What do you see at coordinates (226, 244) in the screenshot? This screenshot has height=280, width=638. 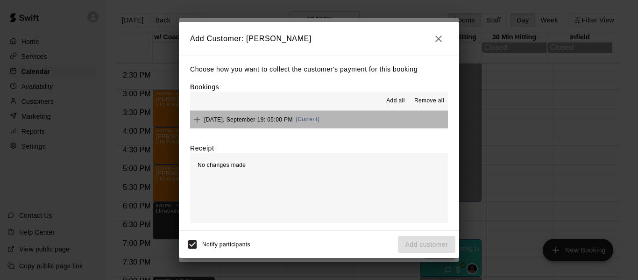 I see `span: Notify participants` at bounding box center [226, 244].